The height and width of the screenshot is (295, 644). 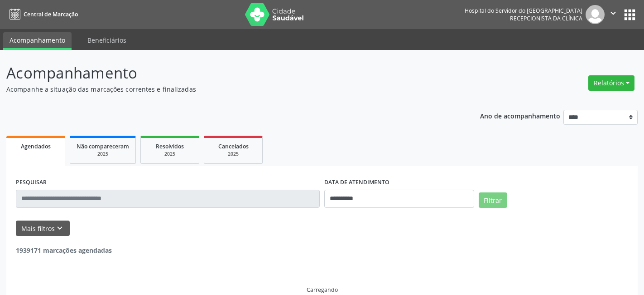 I want to click on button: apps, so click(x=630, y=14).